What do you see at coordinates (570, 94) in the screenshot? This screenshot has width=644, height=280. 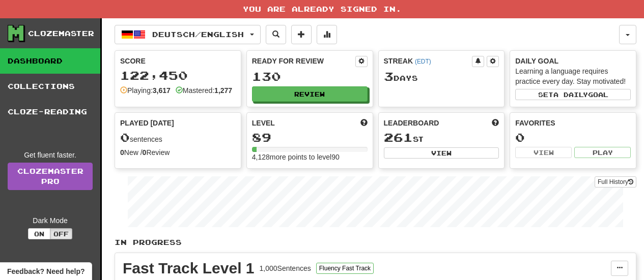 I see `span: a daily` at bounding box center [570, 94].